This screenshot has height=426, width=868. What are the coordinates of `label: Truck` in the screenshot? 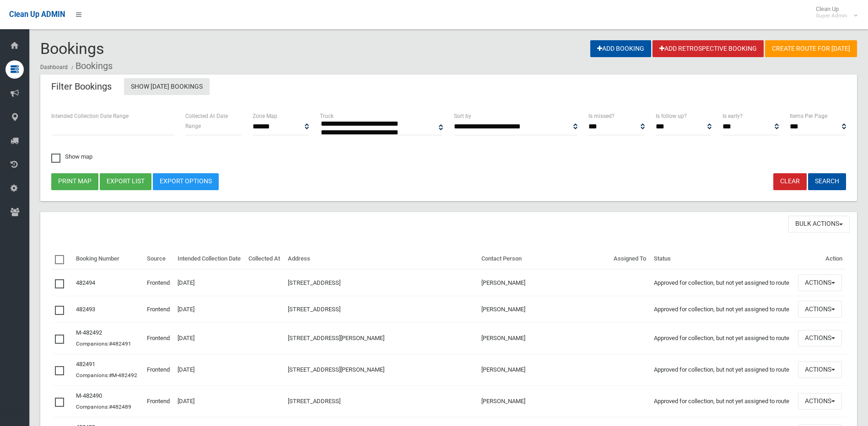 It's located at (327, 116).